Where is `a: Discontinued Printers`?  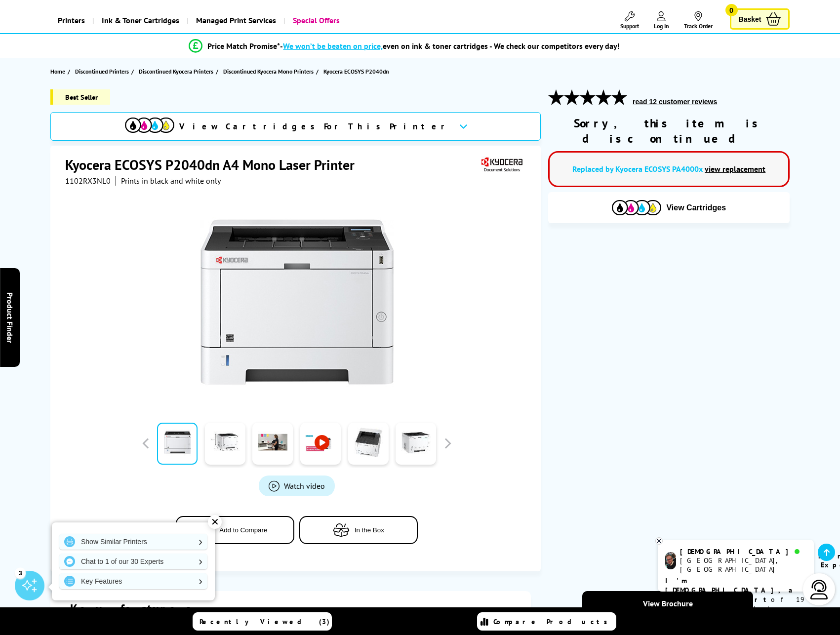 a: Discontinued Printers is located at coordinates (103, 71).